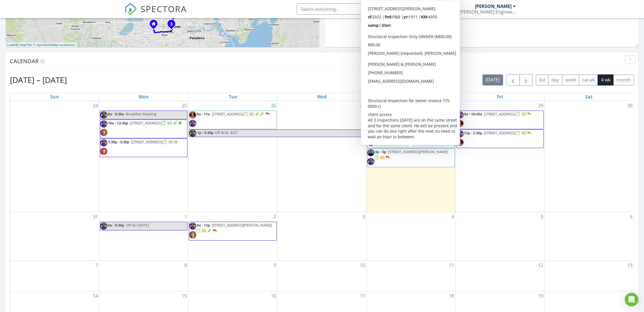  What do you see at coordinates (273, 297) in the screenshot?
I see `a: Go to September 16, 2025` at bounding box center [273, 297].